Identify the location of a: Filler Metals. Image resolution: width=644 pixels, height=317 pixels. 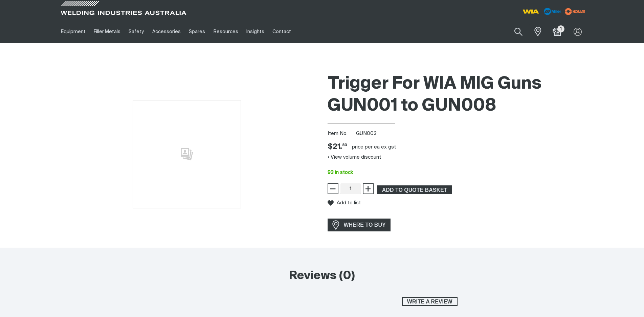
(107, 32).